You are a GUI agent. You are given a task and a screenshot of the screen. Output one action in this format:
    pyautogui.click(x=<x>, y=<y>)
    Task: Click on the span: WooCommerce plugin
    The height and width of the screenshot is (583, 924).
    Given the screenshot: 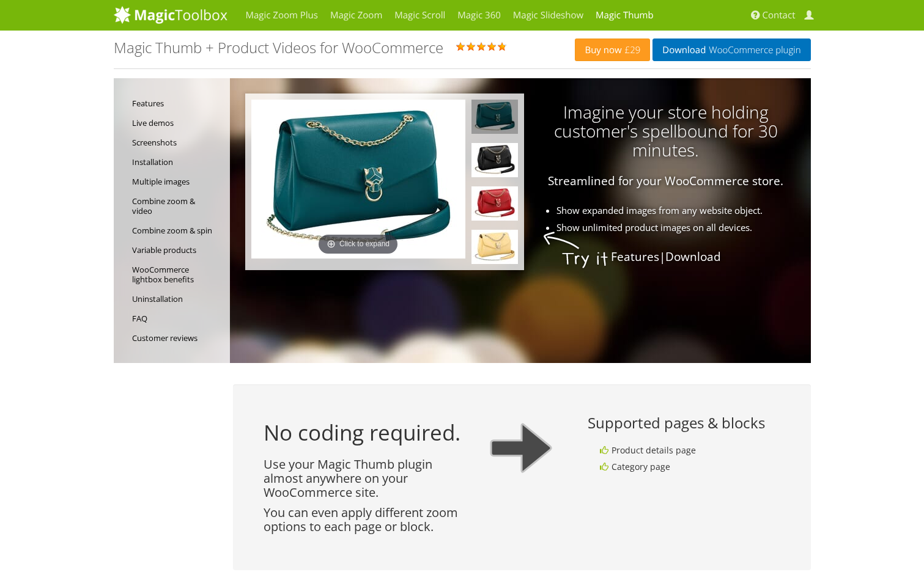 What is the action you would take?
    pyautogui.click(x=753, y=50)
    